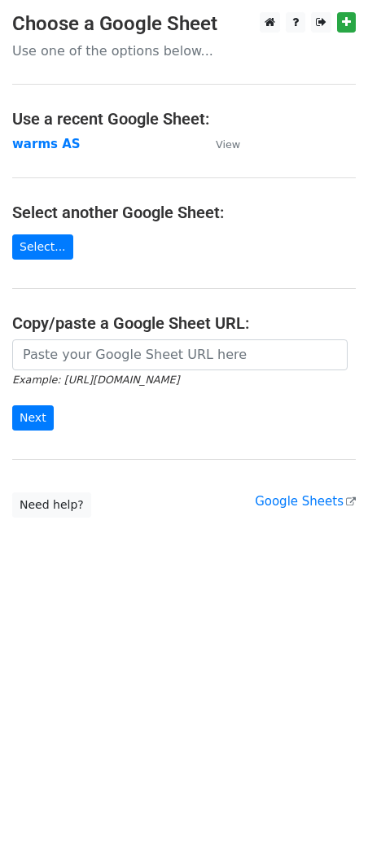  Describe the element at coordinates (180, 355) in the screenshot. I see `input: Paste your Google Sheet URL here` at that location.